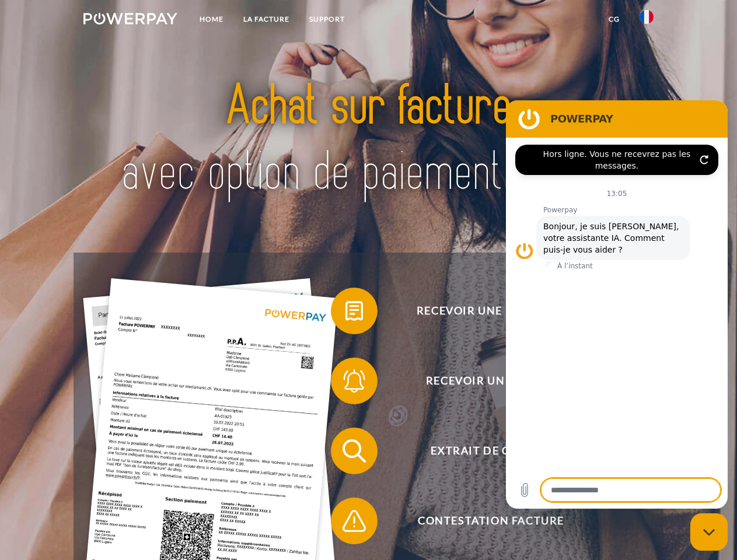  Describe the element at coordinates (368, 140) in the screenshot. I see `img: title-powerpay_fr.svg` at that location.